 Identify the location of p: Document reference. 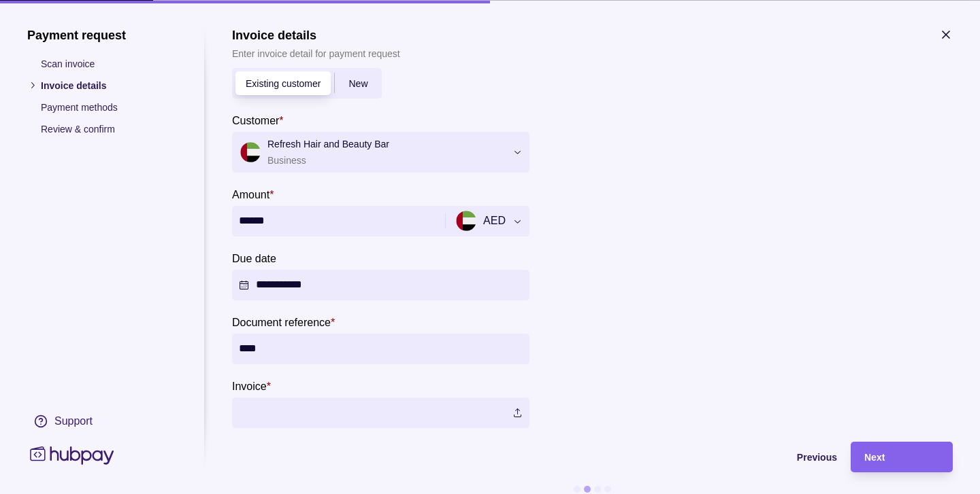
(281, 322).